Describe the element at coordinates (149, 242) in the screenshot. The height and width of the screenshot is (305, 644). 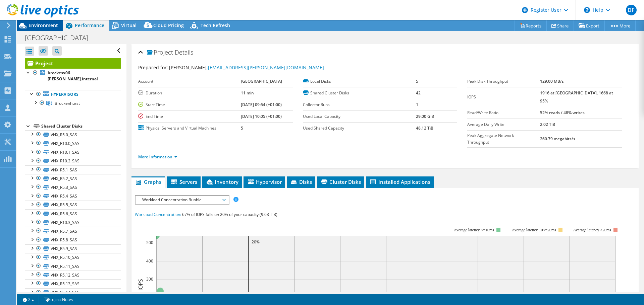
I see `text: 500` at that location.